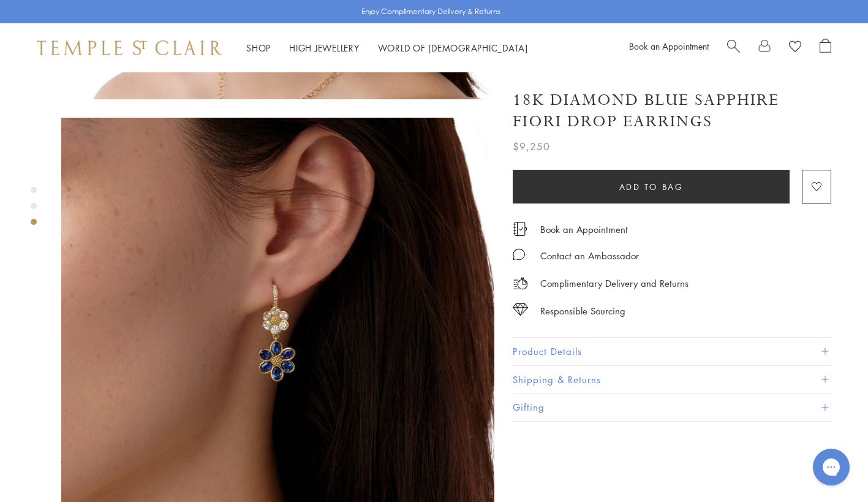  I want to click on div: Contact an Ambassador, so click(589, 256).